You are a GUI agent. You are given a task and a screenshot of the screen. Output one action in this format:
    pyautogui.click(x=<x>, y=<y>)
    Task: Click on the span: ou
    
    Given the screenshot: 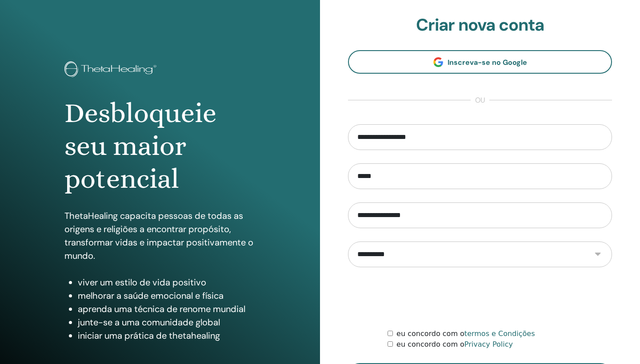 What is the action you would take?
    pyautogui.click(x=480, y=101)
    